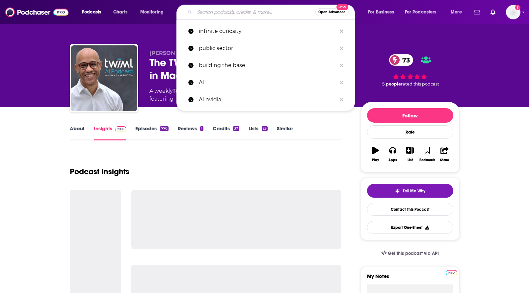  I want to click on h1: Podcast Insights, so click(99, 172).